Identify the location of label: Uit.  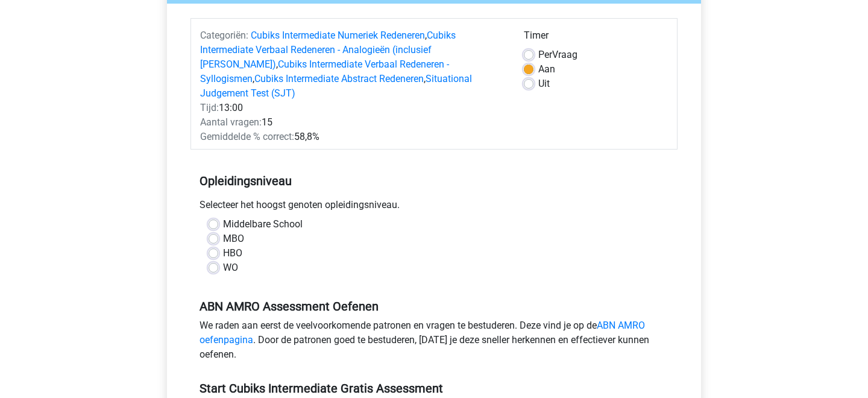
(543, 84).